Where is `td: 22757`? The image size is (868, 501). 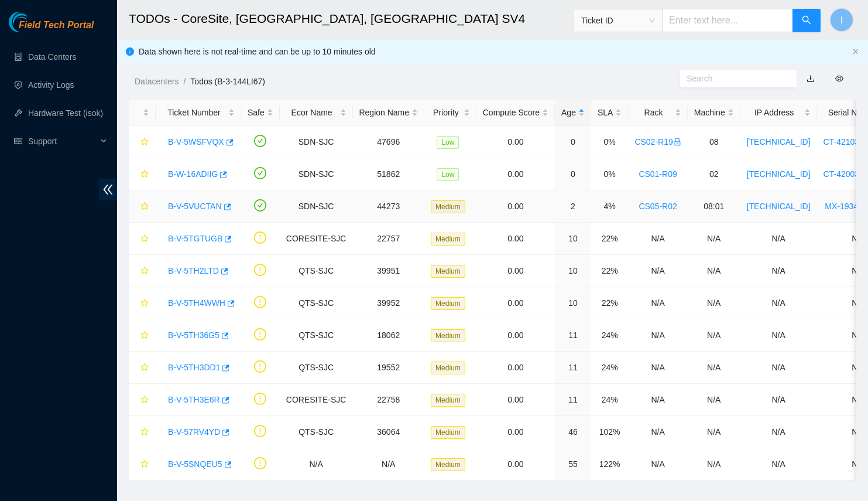 td: 22757 is located at coordinates (389, 239).